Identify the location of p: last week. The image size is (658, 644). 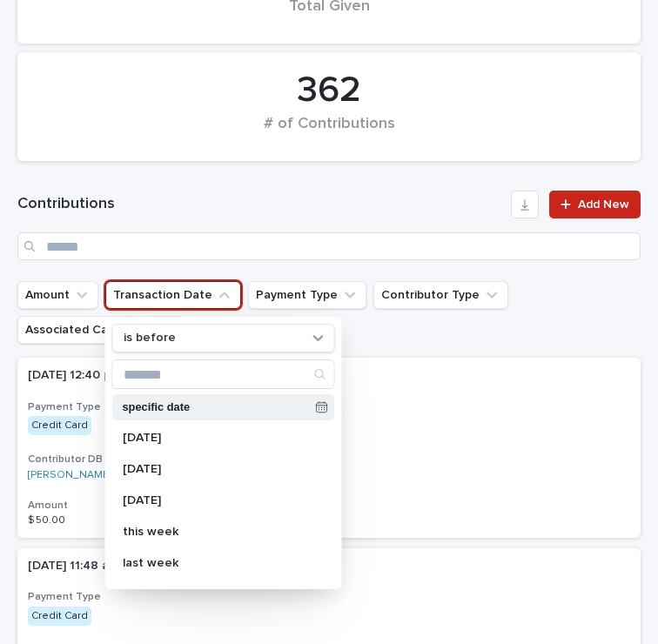
(215, 564).